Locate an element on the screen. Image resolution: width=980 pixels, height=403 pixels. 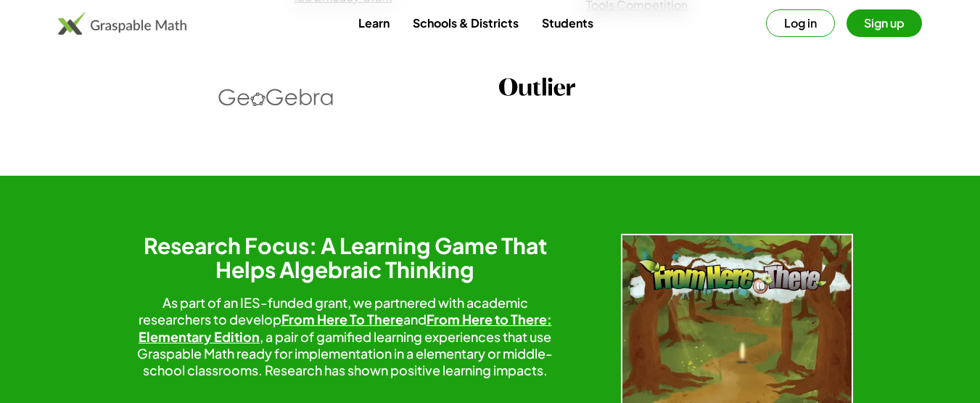
a: Students is located at coordinates (568, 22).